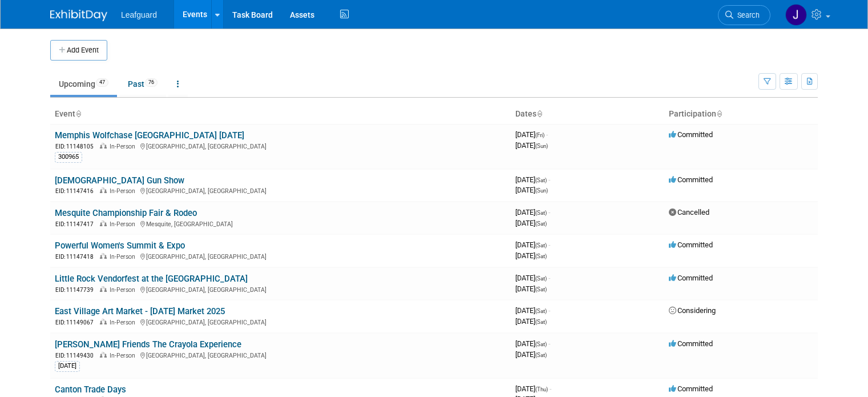 Image resolution: width=868 pixels, height=397 pixels. I want to click on span: Search, so click(746, 15).